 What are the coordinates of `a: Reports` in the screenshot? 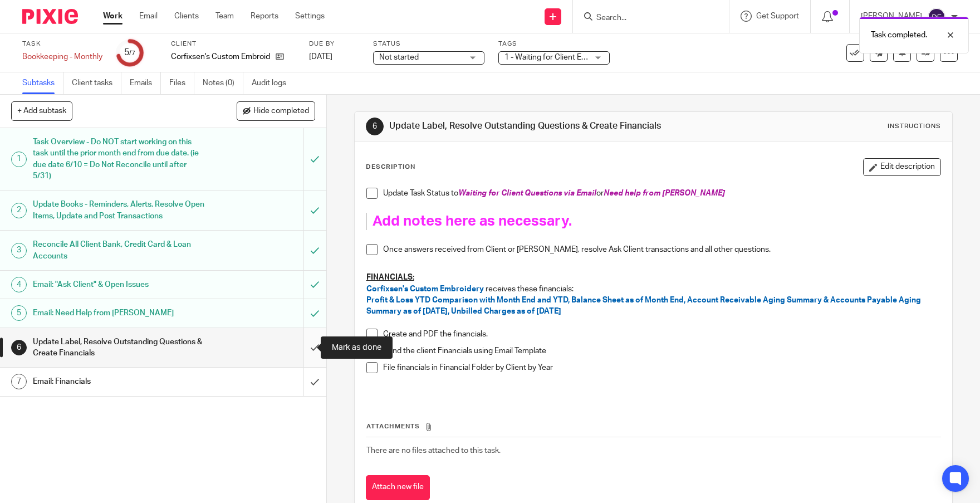 It's located at (265, 16).